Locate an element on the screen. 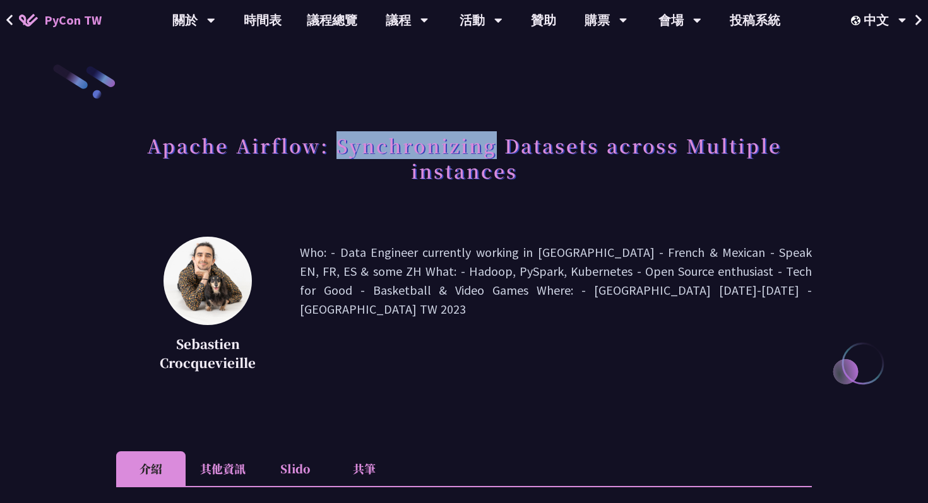 This screenshot has width=928, height=503. li: 其他資訊 is located at coordinates (223, 468).